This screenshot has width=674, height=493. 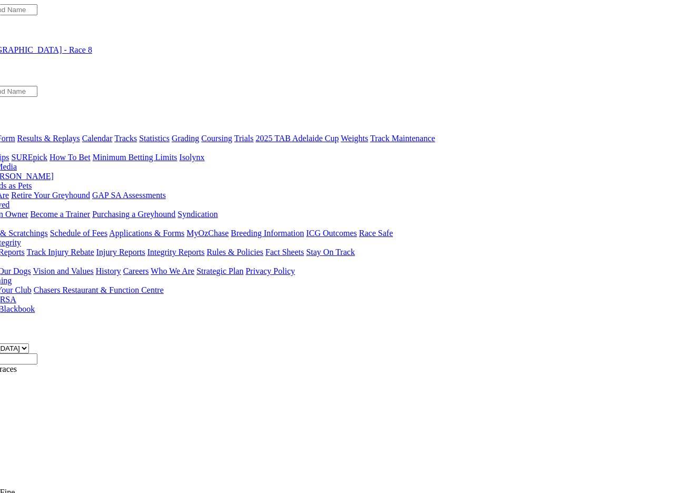 I want to click on a: Retire Your Greyhound, so click(x=51, y=195).